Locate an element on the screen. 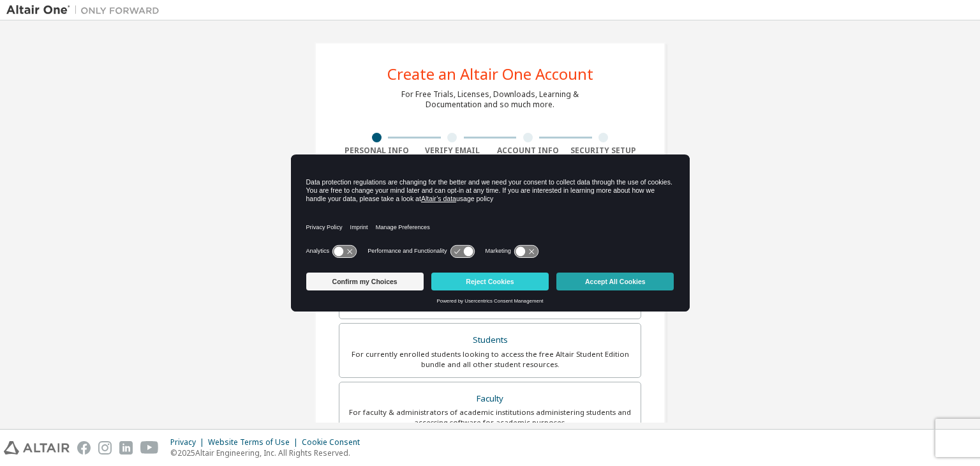  div: For currently enrolled students looking to access the free Altair Student Edition bundle and all ... is located at coordinates (490, 360).